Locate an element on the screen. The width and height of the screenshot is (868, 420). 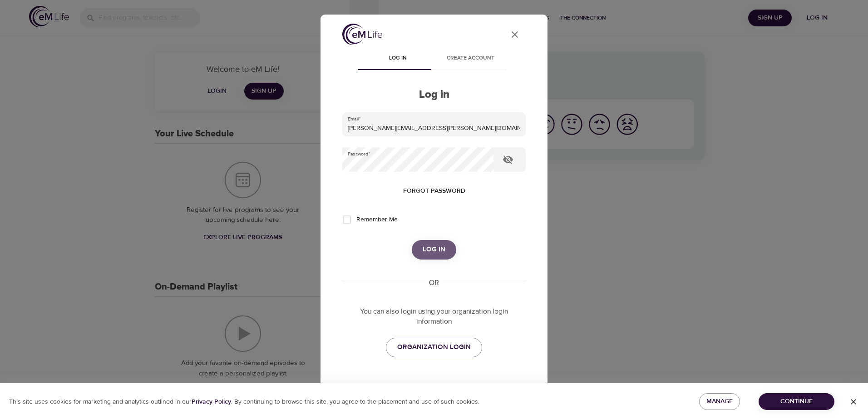
div: OR is located at coordinates (434, 282).